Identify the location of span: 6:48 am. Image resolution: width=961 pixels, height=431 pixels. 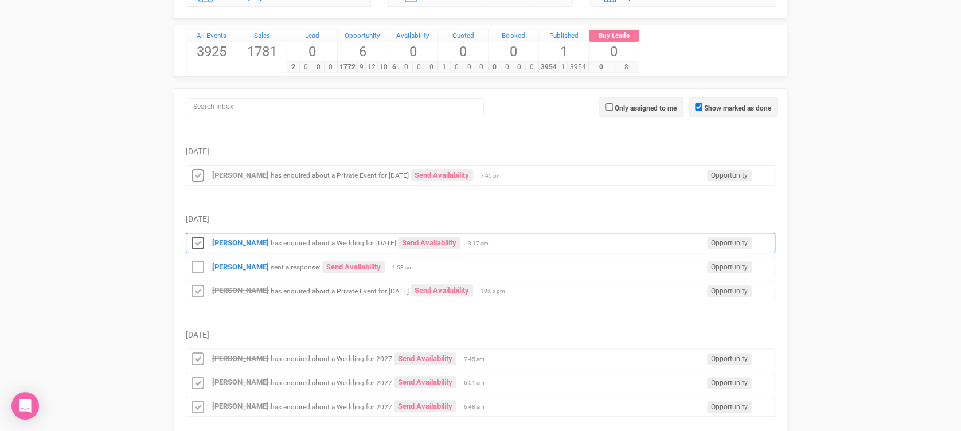
(478, 407).